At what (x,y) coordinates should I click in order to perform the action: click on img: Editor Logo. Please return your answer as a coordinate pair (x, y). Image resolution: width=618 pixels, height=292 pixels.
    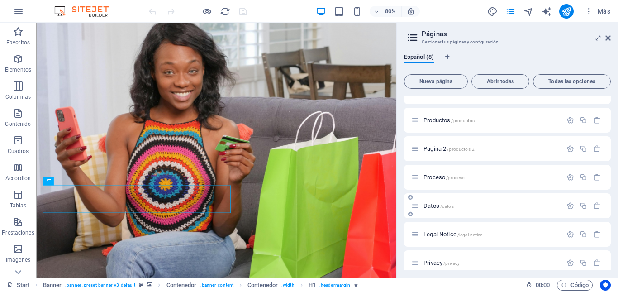
    Looking at the image, I should click on (86, 11).